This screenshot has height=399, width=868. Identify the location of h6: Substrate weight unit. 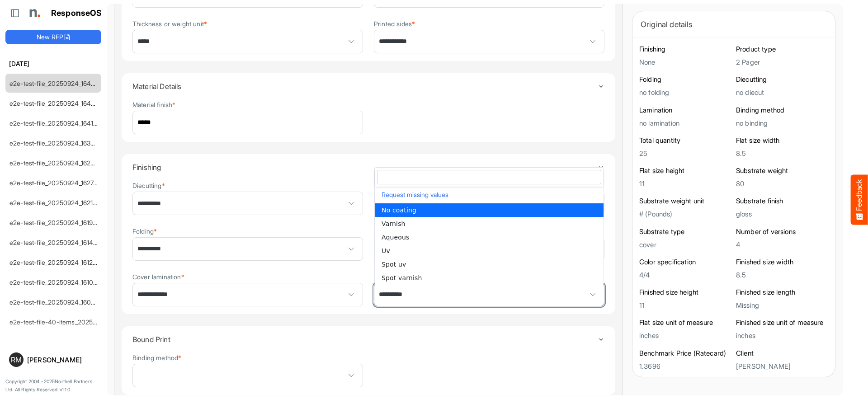
(686, 201).